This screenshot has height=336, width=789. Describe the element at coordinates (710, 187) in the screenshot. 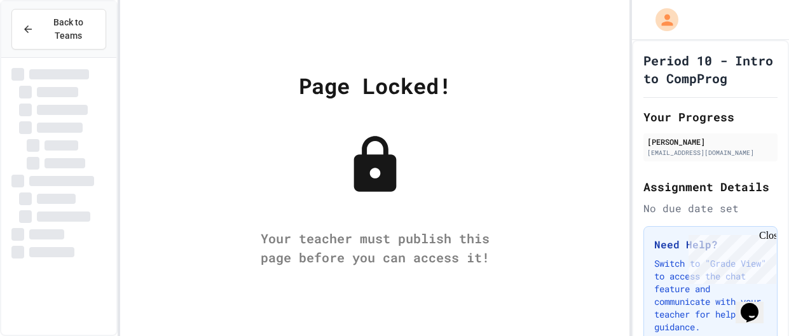

I see `h2: Assignment Details` at that location.